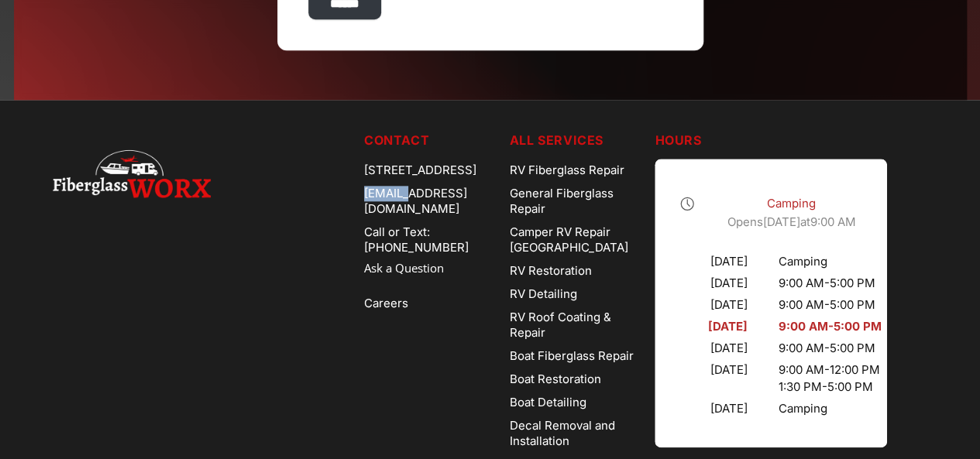 Image resolution: width=980 pixels, height=459 pixels. What do you see at coordinates (431, 304) in the screenshot?
I see `a: Careers` at bounding box center [431, 304].